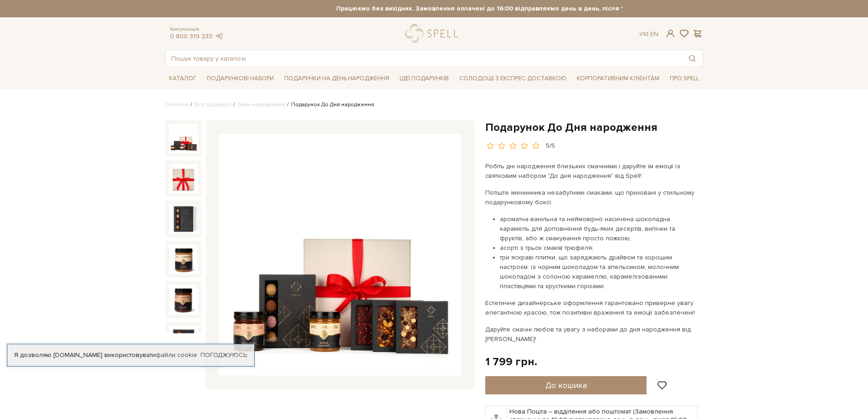 This screenshot has height=419, width=868. I want to click on li: ароматна ванільна та неймовірно насичена шоколадна карамель для доповнення будь-яких десертів, ви..., so click(599, 228).